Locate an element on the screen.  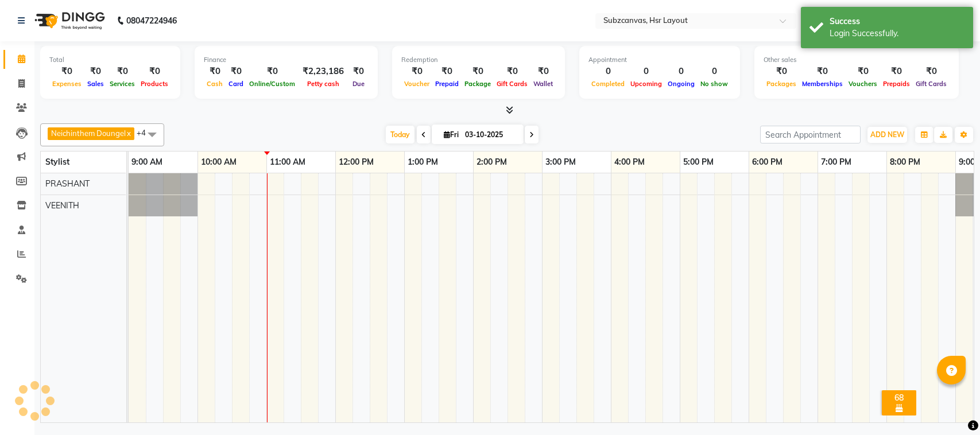
div: Redemption is located at coordinates (478, 60).